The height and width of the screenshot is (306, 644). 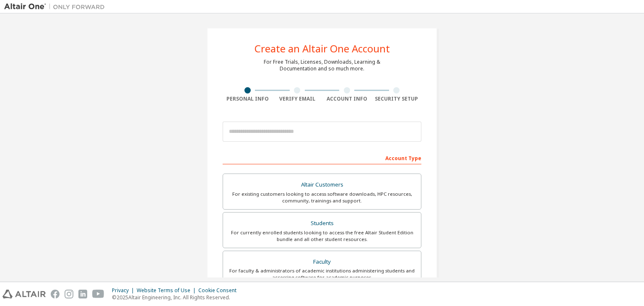 What do you see at coordinates (297, 99) in the screenshot?
I see `div: Verify Email` at bounding box center [297, 99].